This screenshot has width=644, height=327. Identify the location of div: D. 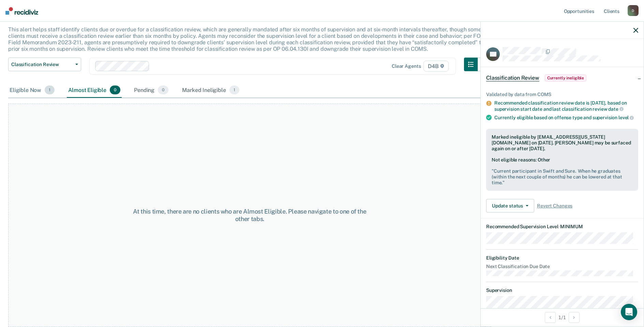
(633, 11).